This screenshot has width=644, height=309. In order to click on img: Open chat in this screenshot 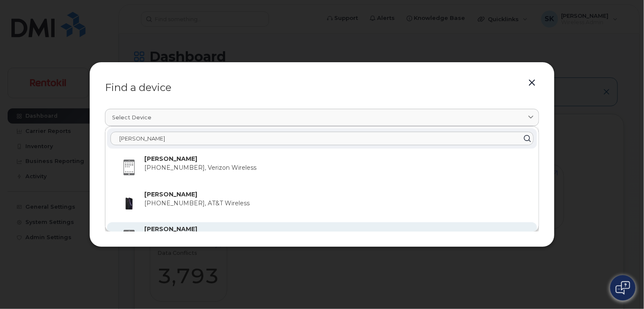, I will do `click(622, 287)`.